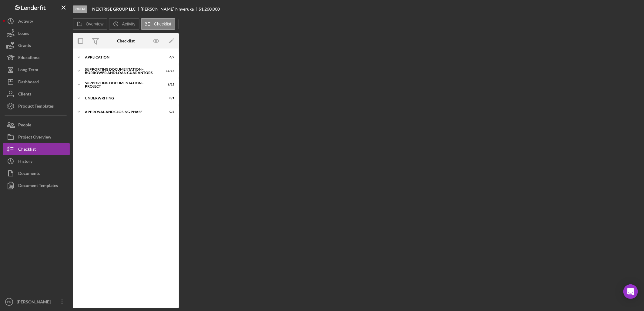  Describe the element at coordinates (36, 33) in the screenshot. I see `button: Loans` at that location.